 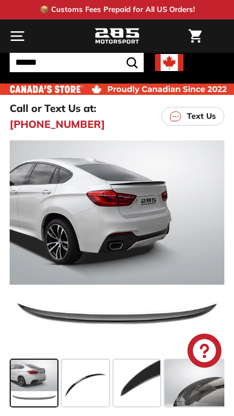 I want to click on inbox-online-store-chat: Shopify online store chat, so click(x=205, y=352).